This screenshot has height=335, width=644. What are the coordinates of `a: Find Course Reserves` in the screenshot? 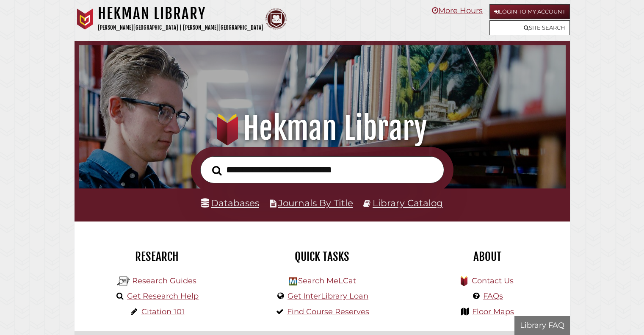 It's located at (328, 312).